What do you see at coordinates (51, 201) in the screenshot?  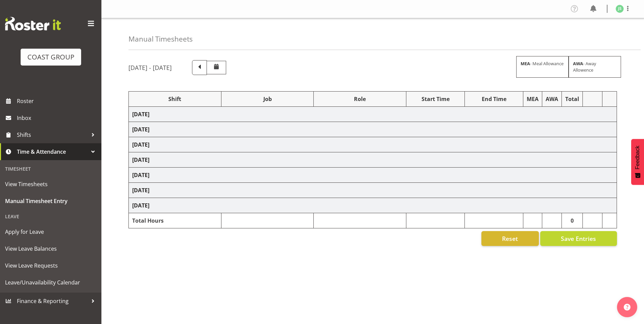 I see `span: Manual Timesheet Entry` at bounding box center [51, 201].